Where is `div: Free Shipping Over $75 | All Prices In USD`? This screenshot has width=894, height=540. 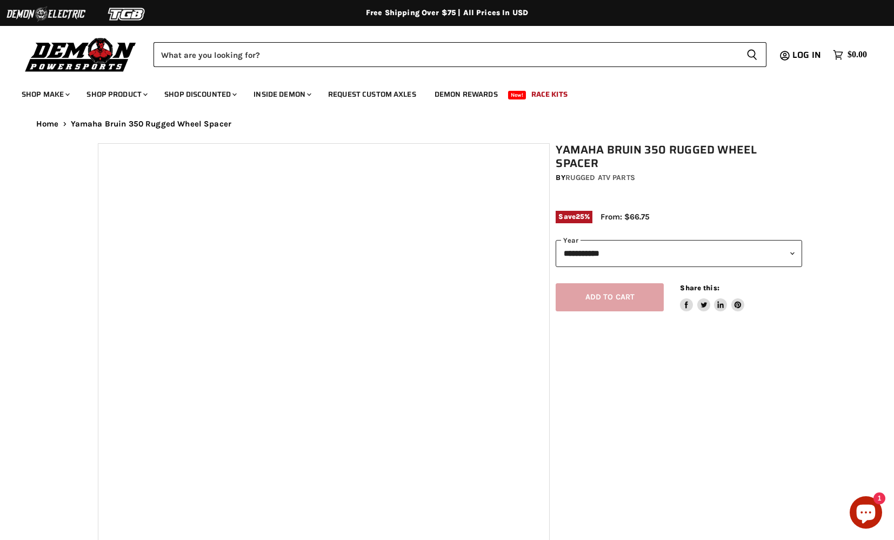 div: Free Shipping Over $75 | All Prices In USD is located at coordinates (447, 13).